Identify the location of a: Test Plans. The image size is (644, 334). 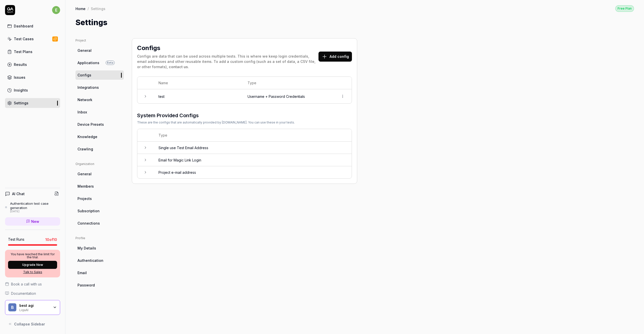
(33, 52).